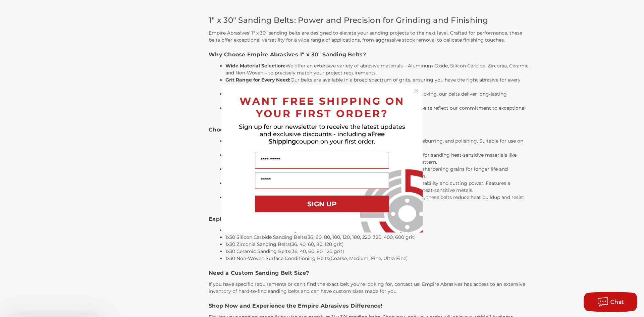 The image size is (644, 317). Describe the element at coordinates (417, 91) in the screenshot. I see `button: Close dialog` at that location.